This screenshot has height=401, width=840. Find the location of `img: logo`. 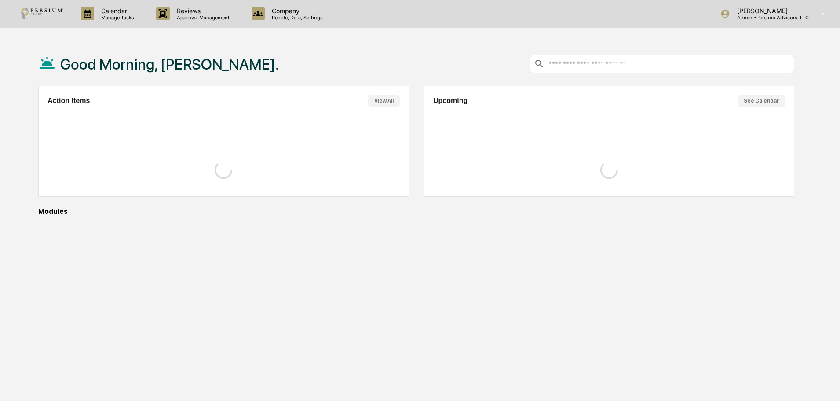

img: logo is located at coordinates (42, 14).